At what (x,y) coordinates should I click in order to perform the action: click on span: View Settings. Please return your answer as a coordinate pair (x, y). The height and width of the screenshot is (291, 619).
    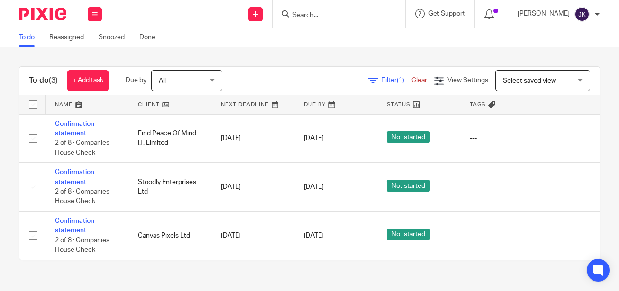
    Looking at the image, I should click on (468, 81).